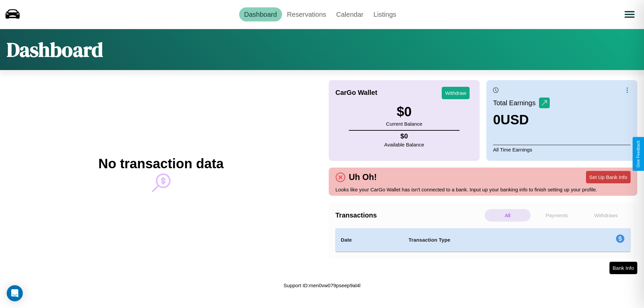 This screenshot has height=308, width=644. What do you see at coordinates (356, 92) in the screenshot?
I see `h4: CarGo Wallet` at bounding box center [356, 92].